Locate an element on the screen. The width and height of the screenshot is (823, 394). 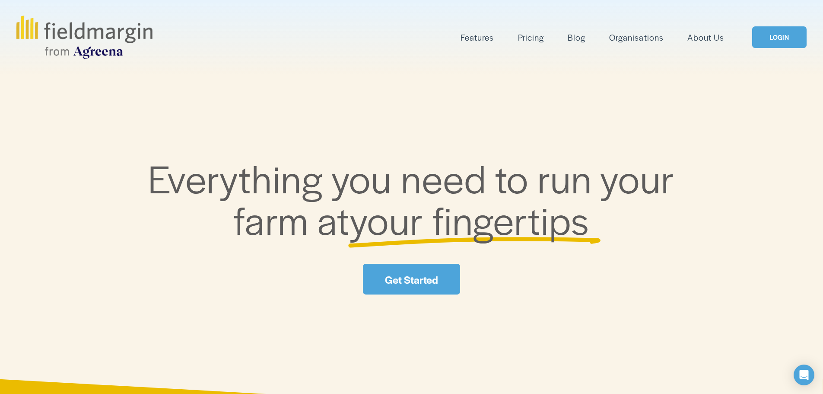
span: Features is located at coordinates (477, 37).